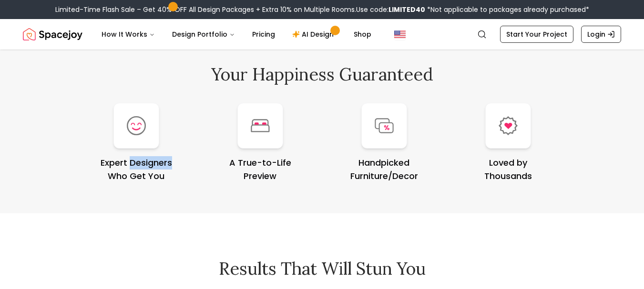 The width and height of the screenshot is (644, 289). What do you see at coordinates (53, 35) in the screenshot?
I see `a: Spacejoy` at bounding box center [53, 35].